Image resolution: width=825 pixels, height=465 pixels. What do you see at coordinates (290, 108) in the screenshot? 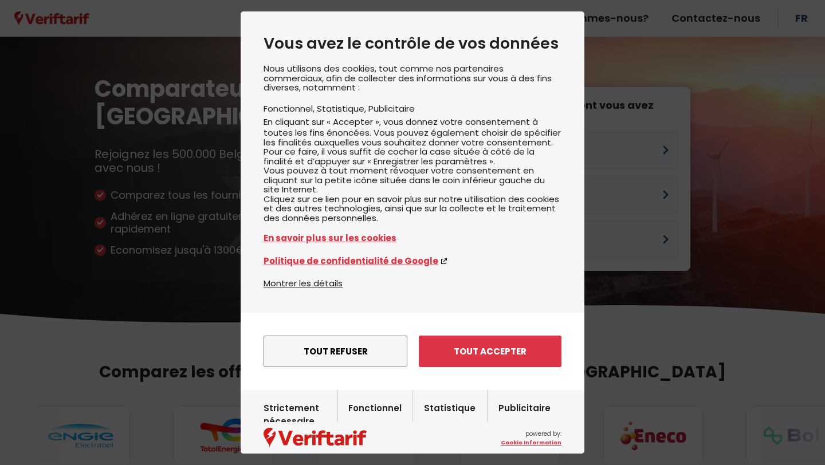
I see `li: Fonctionnel` at bounding box center [290, 108].